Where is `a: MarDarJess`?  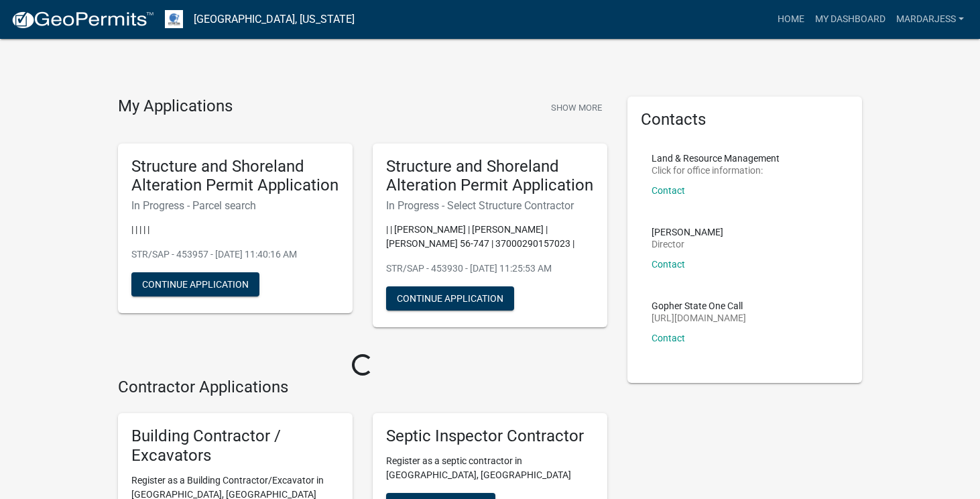 a: MarDarJess is located at coordinates (930, 20).